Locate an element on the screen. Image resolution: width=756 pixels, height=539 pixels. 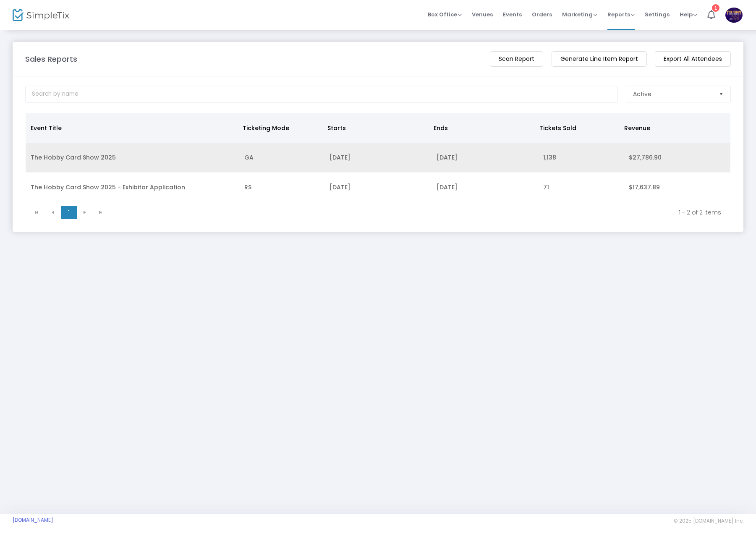
td: The Hobby Card Show 2025 - Exhibitor Application is located at coordinates (132, 187).